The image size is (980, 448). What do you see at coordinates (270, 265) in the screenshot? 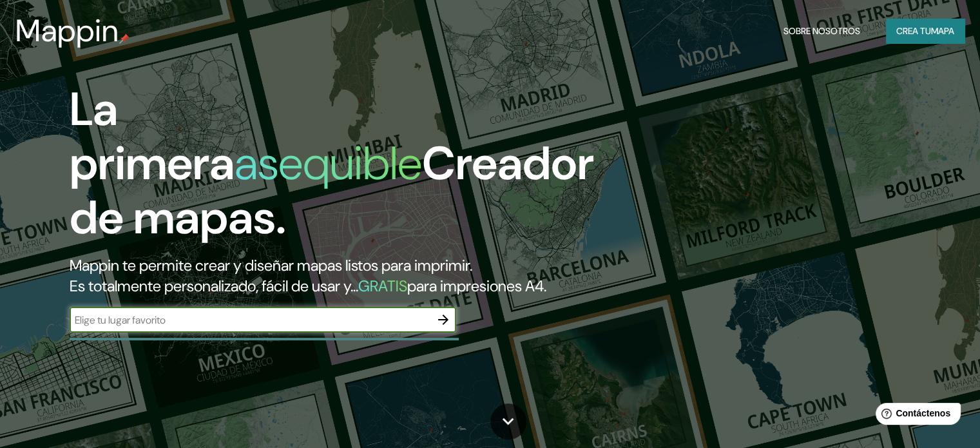
I see `font: Mappin te permite crear y diseñar mapas listos para imprimir.` at bounding box center [270, 265].